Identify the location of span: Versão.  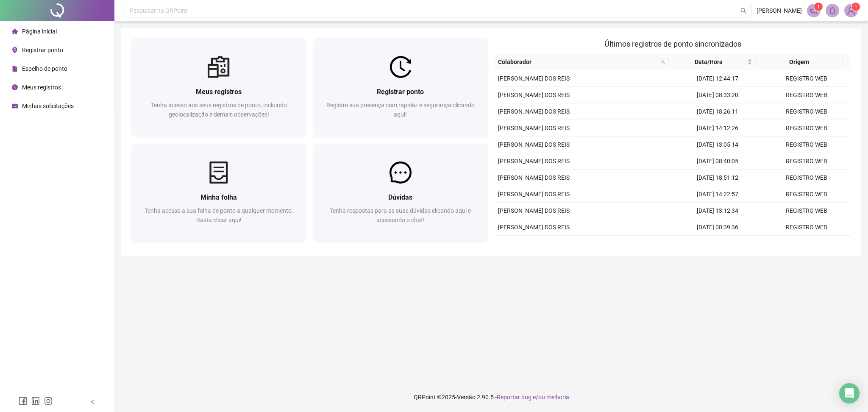
(466, 398).